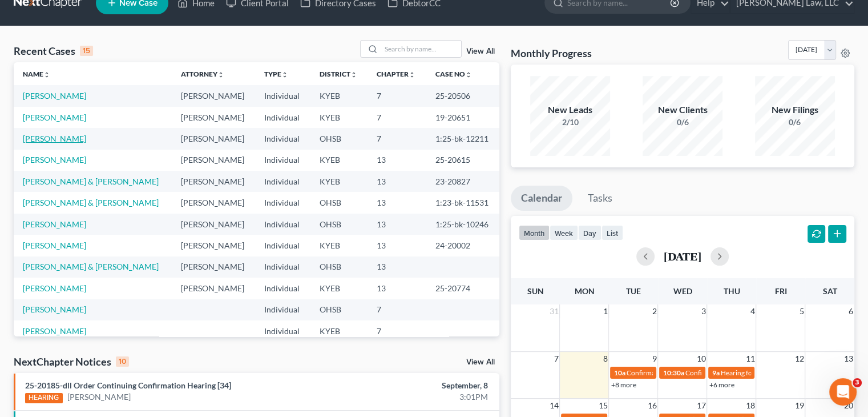 This screenshot has height=417, width=868. Describe the element at coordinates (44, 398) in the screenshot. I see `div: HEARING` at that location.